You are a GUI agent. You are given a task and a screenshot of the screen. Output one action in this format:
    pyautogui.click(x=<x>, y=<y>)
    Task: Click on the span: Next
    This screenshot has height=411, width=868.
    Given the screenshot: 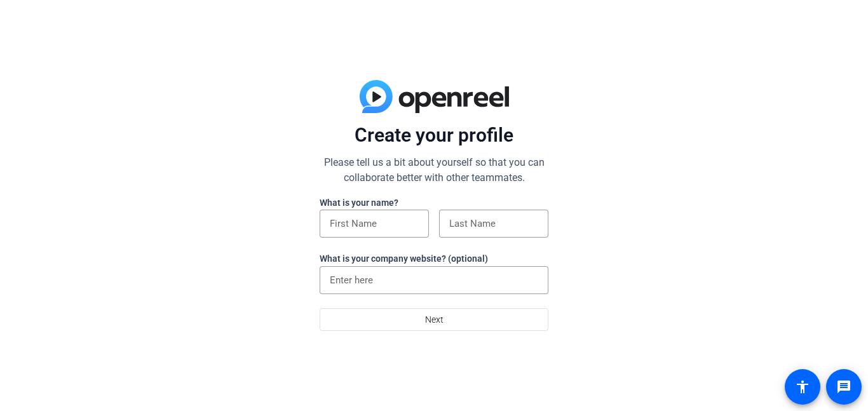 What is the action you would take?
    pyautogui.click(x=434, y=320)
    